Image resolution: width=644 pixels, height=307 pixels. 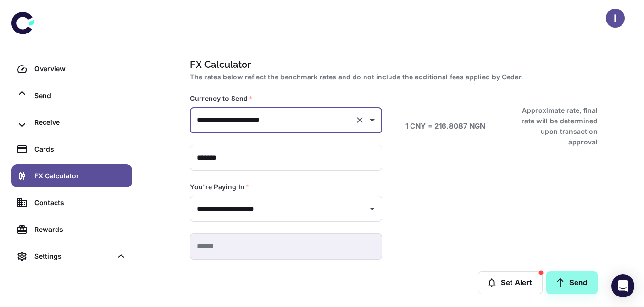 I want to click on a: FX Calculator, so click(x=72, y=176).